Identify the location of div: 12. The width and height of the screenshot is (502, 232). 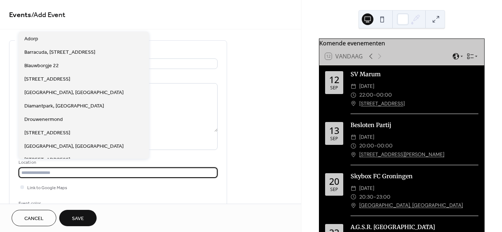
(334, 80).